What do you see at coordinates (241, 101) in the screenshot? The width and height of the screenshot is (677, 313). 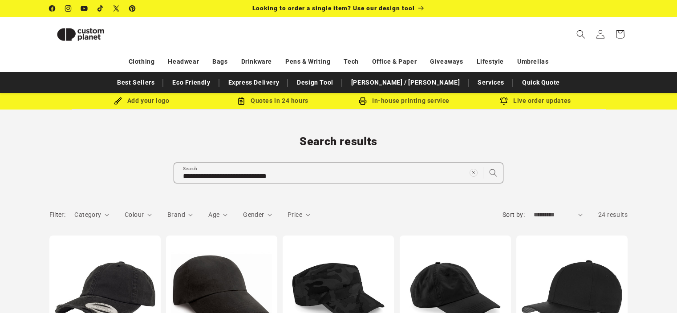 I see `img: Order Updates Icon` at bounding box center [241, 101].